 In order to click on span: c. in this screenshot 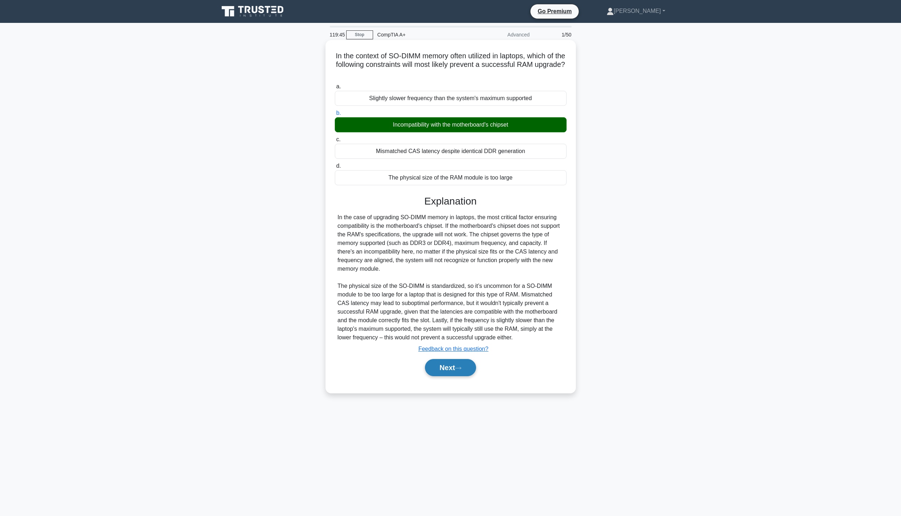, I will do `click(338, 139)`.